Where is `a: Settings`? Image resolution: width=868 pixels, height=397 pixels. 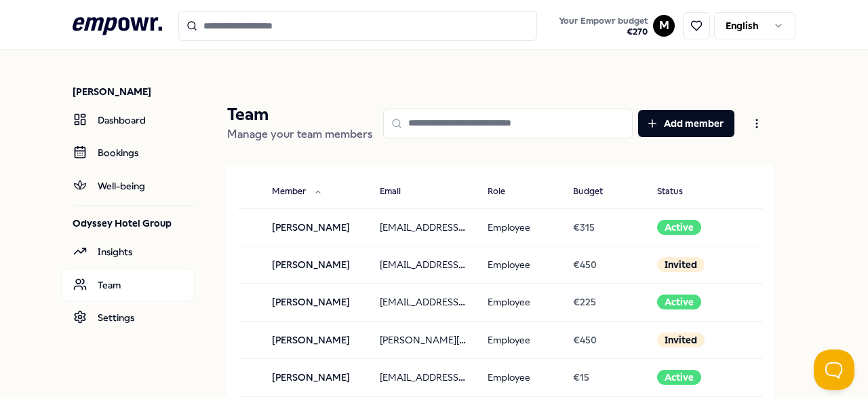
a: Settings is located at coordinates (128, 318).